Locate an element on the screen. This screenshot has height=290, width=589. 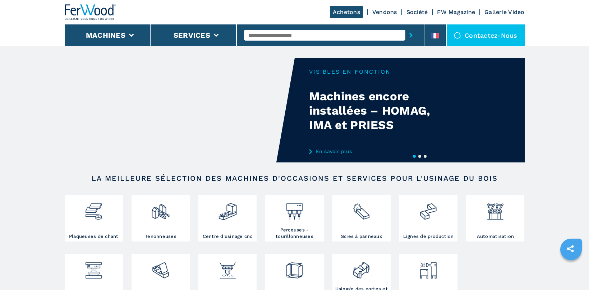
button: Services is located at coordinates (192, 35).